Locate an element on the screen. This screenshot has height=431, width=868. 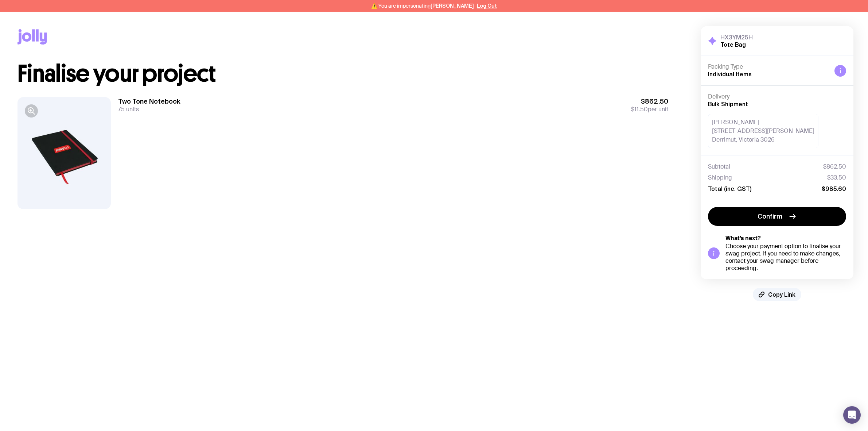
h1: Finalise your project is located at coordinates (343, 74).